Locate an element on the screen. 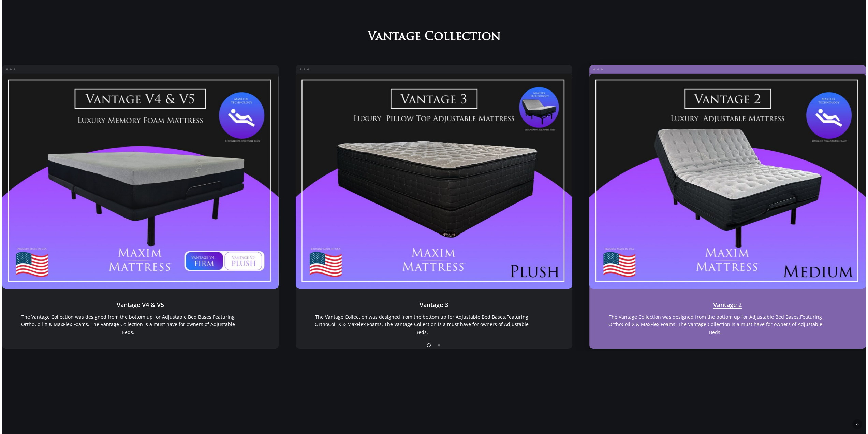  a: Back to top is located at coordinates (857, 424).